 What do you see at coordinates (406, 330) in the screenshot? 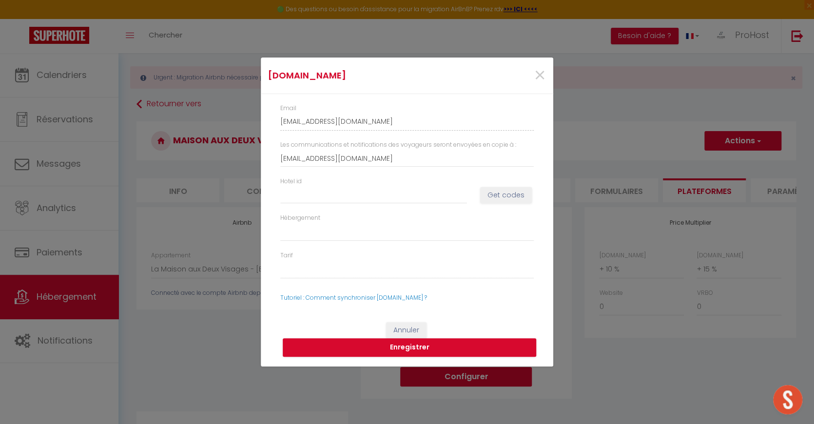
I see `button: Annuler` at bounding box center [406, 330].